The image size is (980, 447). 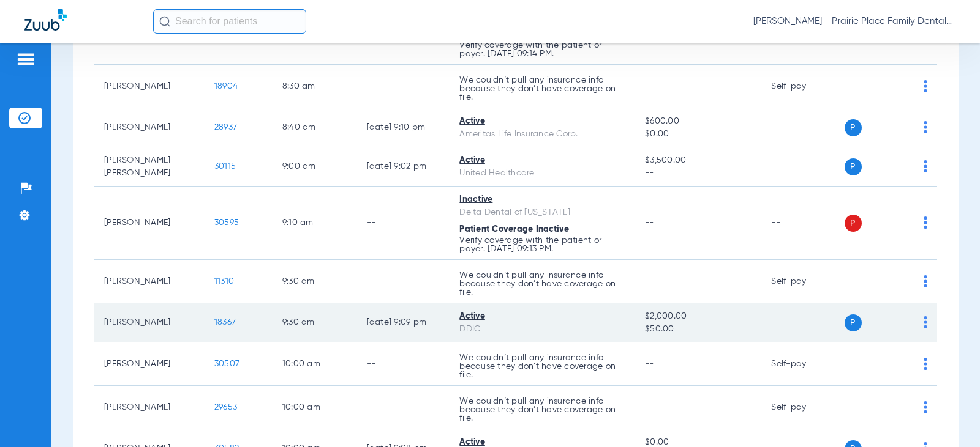 What do you see at coordinates (542, 173) in the screenshot?
I see `div: United Healthcare` at bounding box center [542, 173].